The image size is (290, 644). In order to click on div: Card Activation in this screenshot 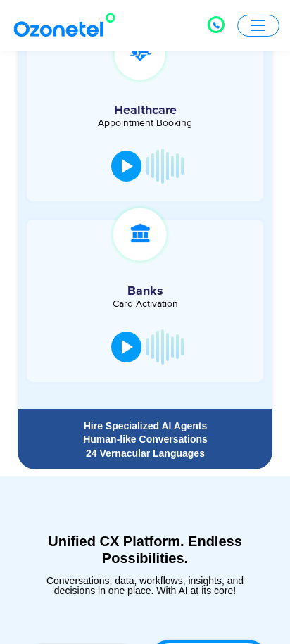, I will do `click(145, 304)`.